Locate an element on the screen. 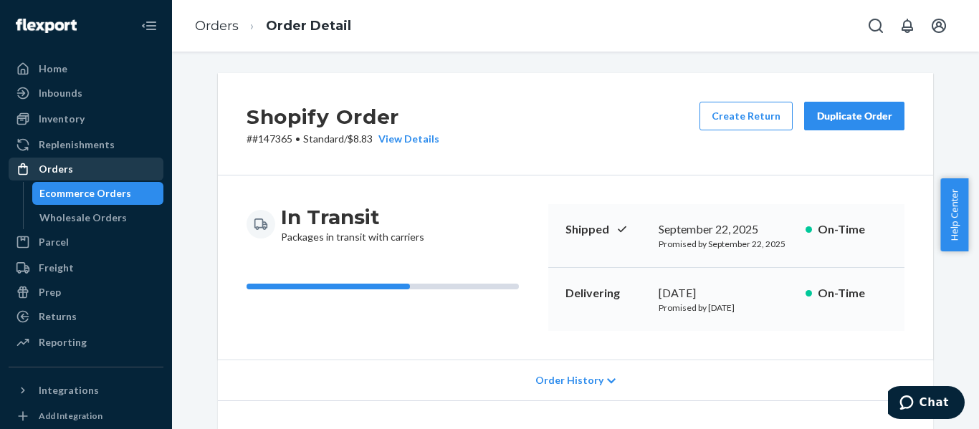 The height and width of the screenshot is (429, 979). button: Open notifications is located at coordinates (907, 26).